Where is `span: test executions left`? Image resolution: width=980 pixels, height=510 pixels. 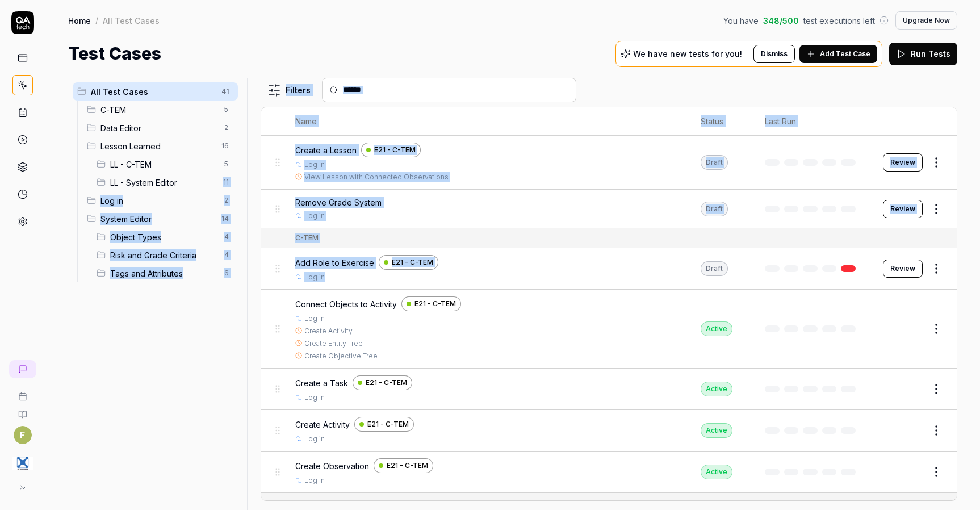 span: test executions left is located at coordinates (839, 20).